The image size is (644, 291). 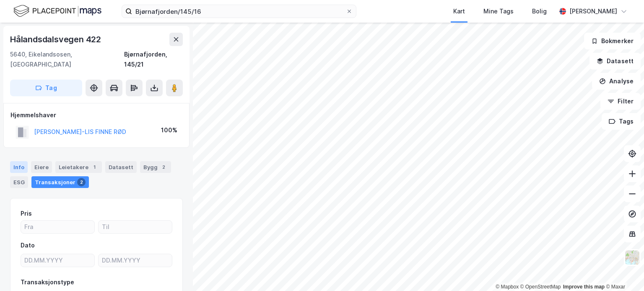 What do you see at coordinates (156, 167) in the screenshot?
I see `div: Bygg` at bounding box center [156, 167].